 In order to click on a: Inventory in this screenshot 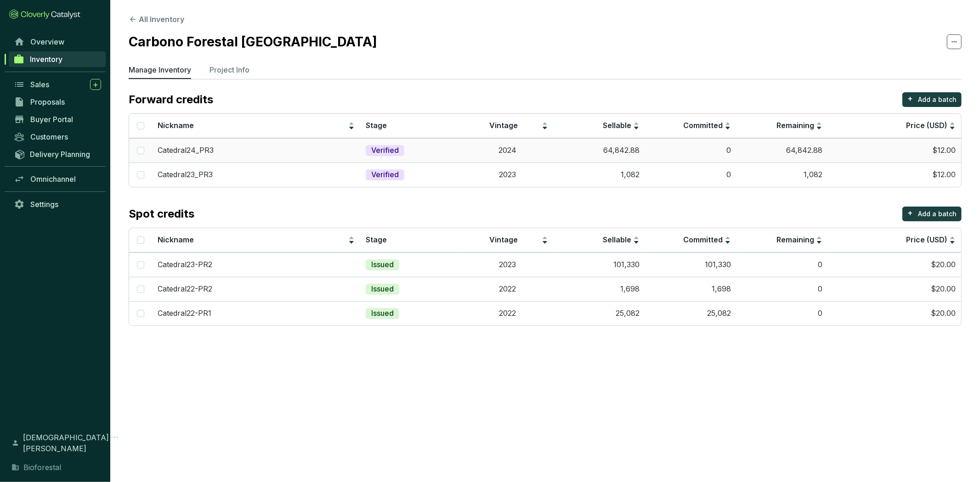, I will do `click(57, 59)`.